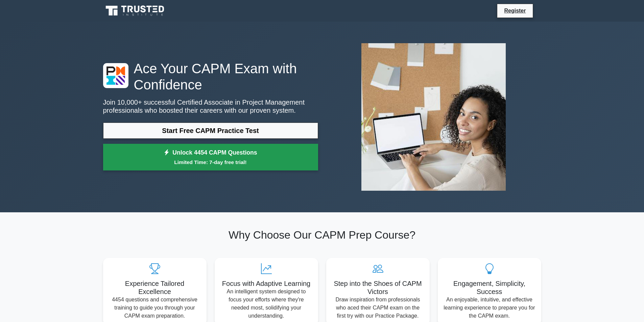  I want to click on h5: Engagement, Simplicity, Success, so click(489, 288).